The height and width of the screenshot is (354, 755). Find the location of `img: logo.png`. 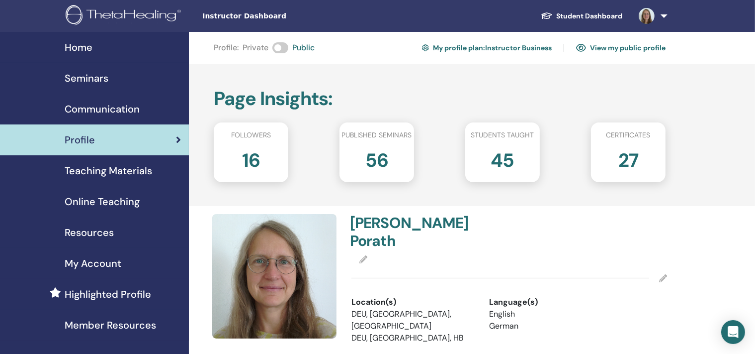

img: logo.png is located at coordinates (125, 16).